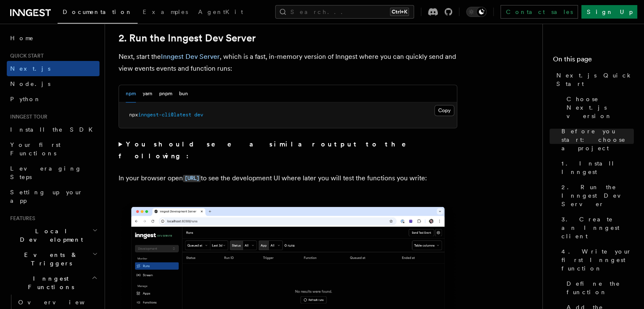 The width and height of the screenshot is (644, 309). I want to click on h4: On this page, so click(593, 61).